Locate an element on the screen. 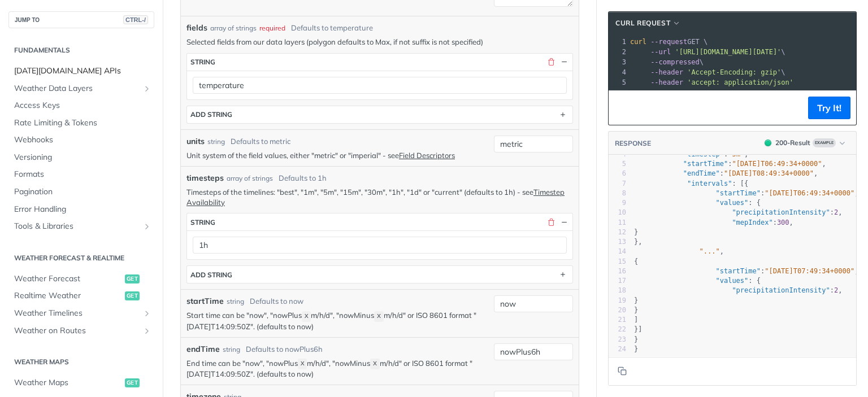 The image size is (868, 397). span: --compressed is located at coordinates (675, 62).